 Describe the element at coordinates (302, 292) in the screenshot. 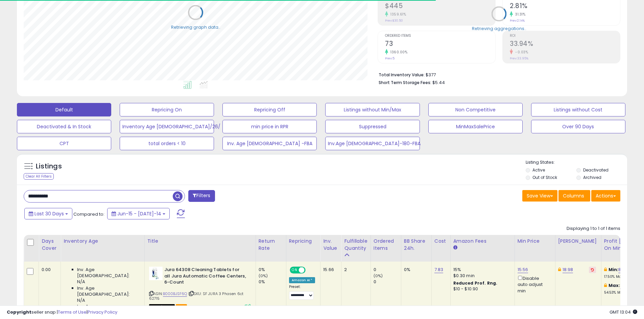

I see `div: Preset:` at that location.